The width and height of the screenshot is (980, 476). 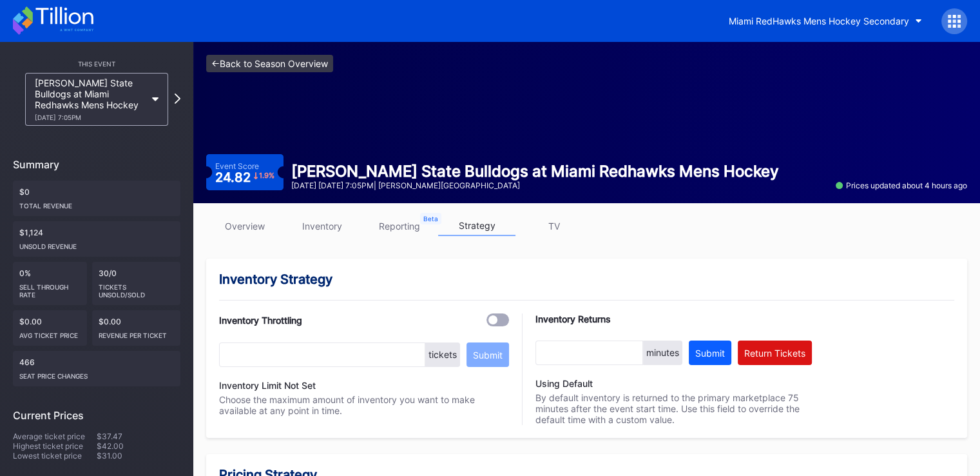 What do you see at coordinates (244, 225) in the screenshot?
I see `a: overview` at bounding box center [244, 225].